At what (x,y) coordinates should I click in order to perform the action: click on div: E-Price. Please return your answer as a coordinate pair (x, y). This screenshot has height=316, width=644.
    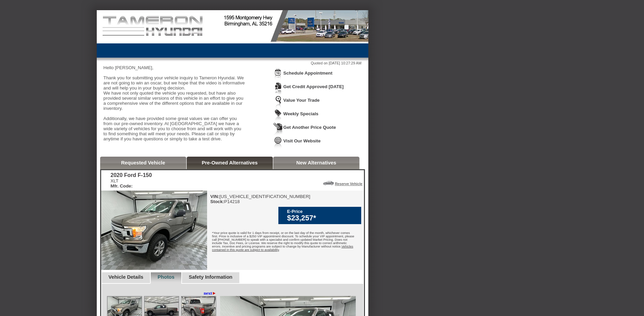
    Looking at the image, I should click on (322, 211).